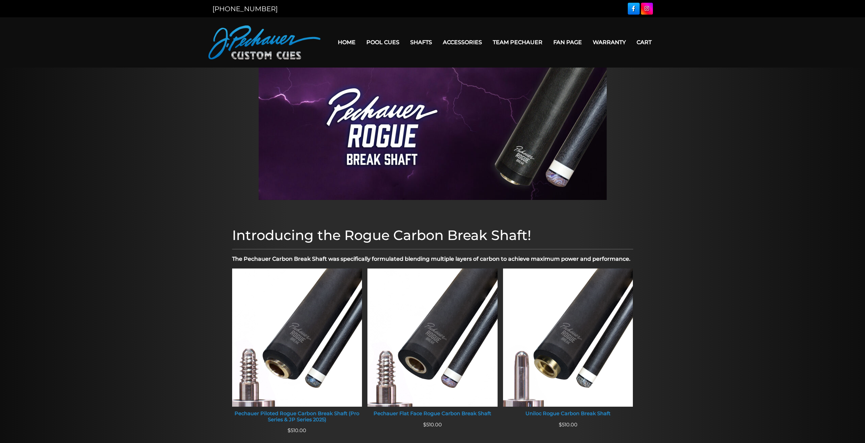 This screenshot has width=865, height=443. What do you see at coordinates (568, 338) in the screenshot?
I see `img: Uniloc Rogue Carbon Break Shaft` at bounding box center [568, 338].